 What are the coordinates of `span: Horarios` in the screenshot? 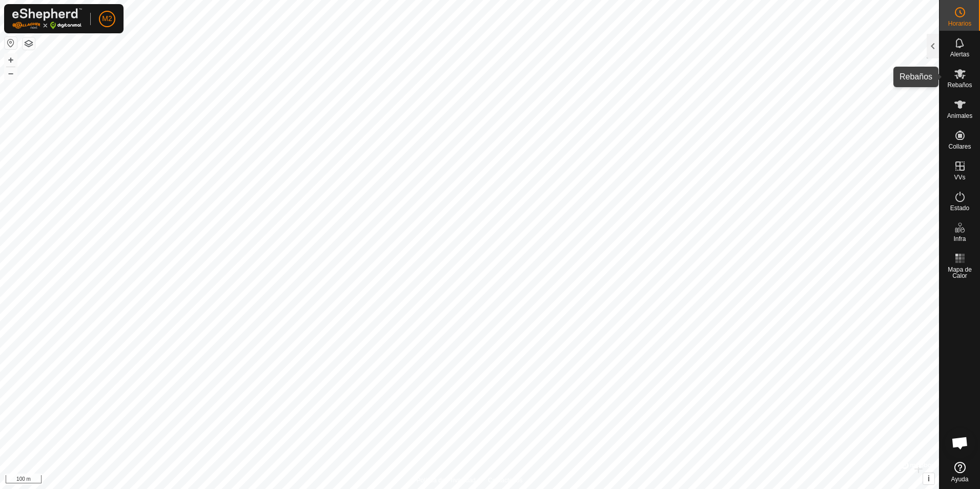 It's located at (959, 23).